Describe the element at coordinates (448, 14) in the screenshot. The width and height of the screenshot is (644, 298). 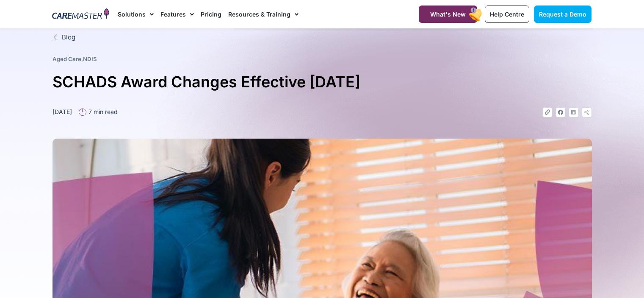
I see `span: What's New` at that location.